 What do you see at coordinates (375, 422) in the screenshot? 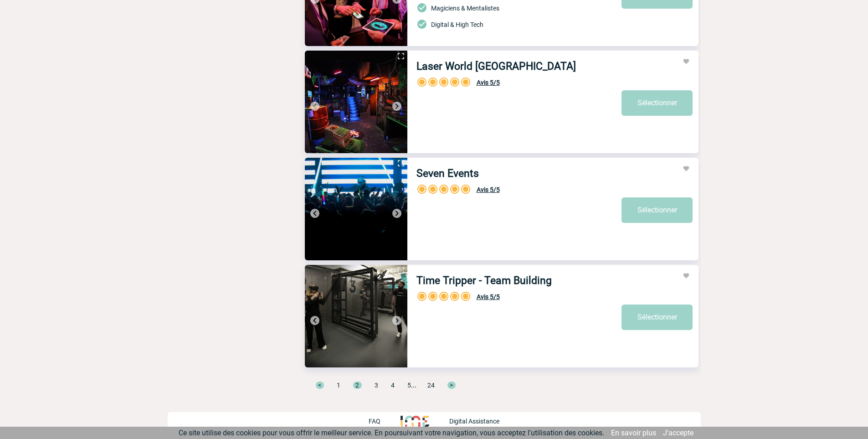
I see `p: FAQ` at bounding box center [375, 422].